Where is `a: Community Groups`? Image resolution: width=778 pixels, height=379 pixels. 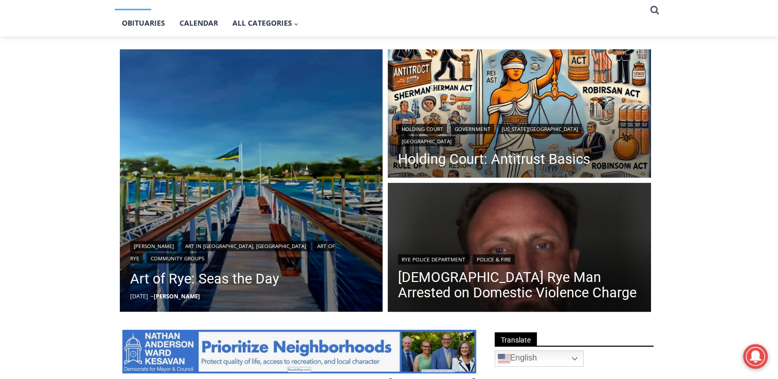
a: Community Groups is located at coordinates (177, 259).